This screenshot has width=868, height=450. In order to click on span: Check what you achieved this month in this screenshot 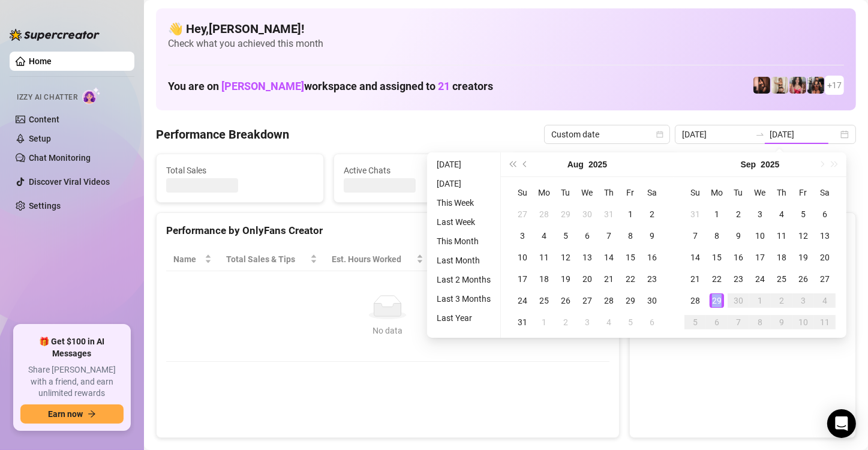, I will do `click(505, 44)`.